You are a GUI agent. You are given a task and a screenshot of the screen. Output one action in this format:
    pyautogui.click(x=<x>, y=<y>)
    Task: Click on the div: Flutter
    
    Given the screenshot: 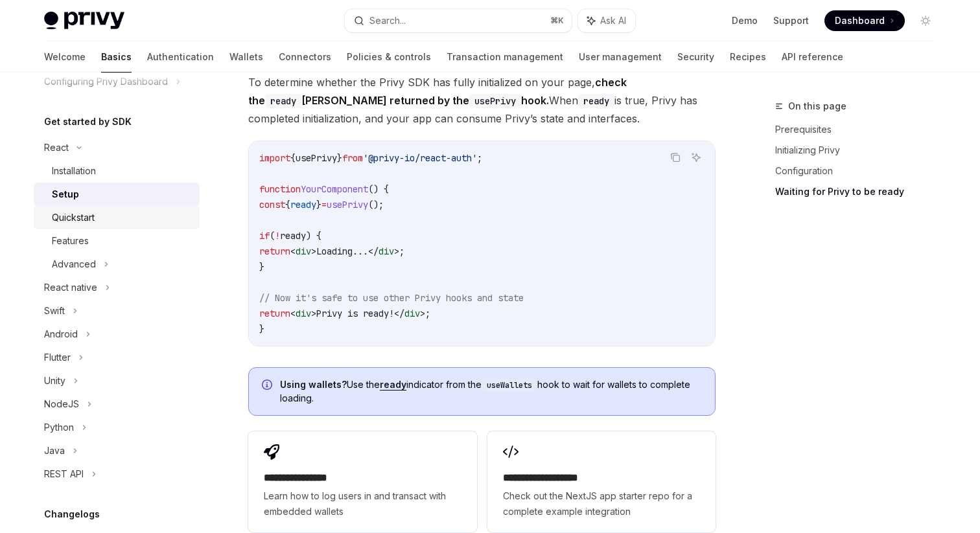 What is the action you would take?
    pyautogui.click(x=57, y=358)
    